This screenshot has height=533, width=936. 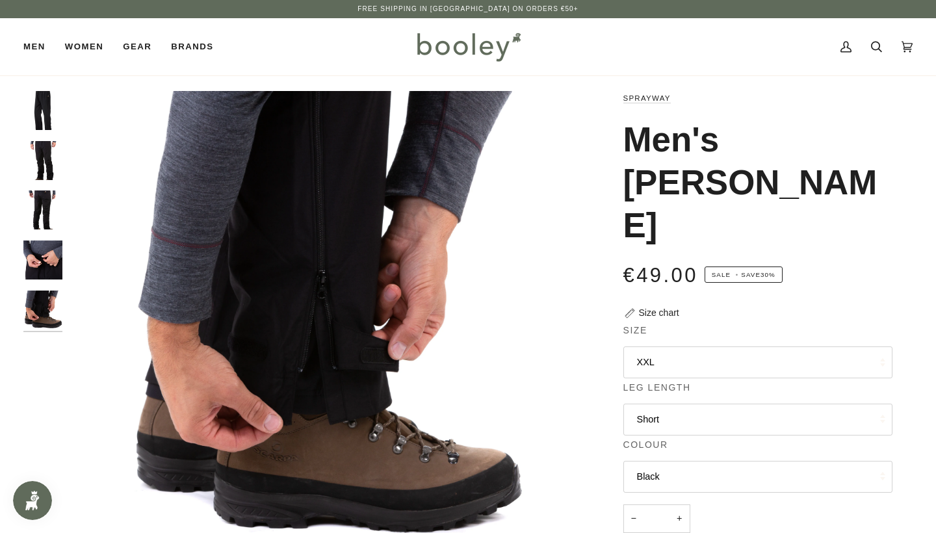 I want to click on span: Gear, so click(x=137, y=47).